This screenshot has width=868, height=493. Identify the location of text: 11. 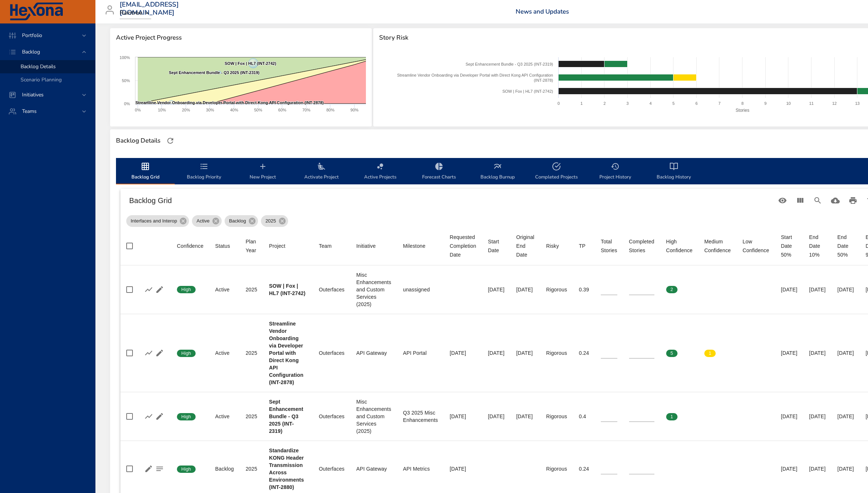
(811, 103).